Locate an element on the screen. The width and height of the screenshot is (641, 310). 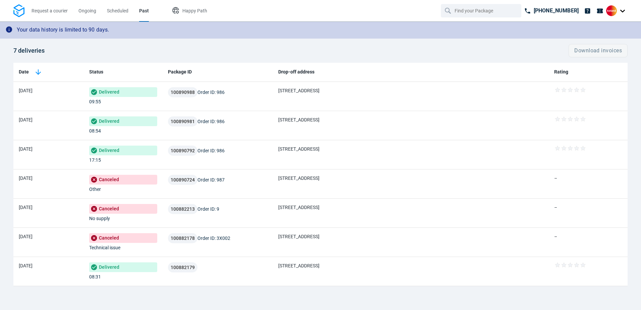
span: 17:15 is located at coordinates (95, 160).